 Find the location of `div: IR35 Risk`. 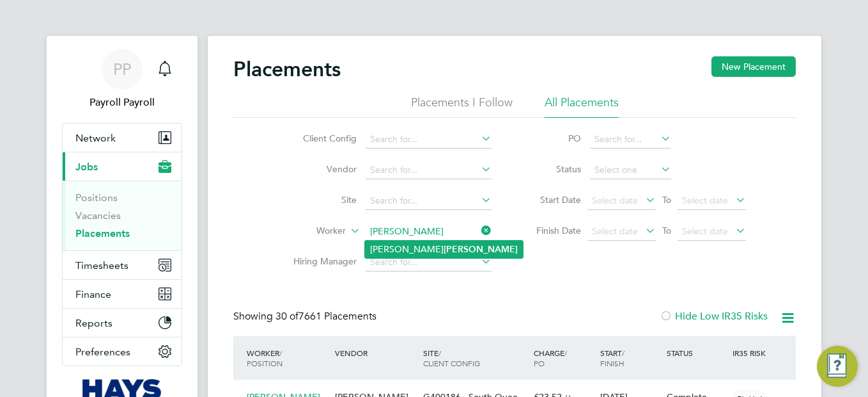

div: IR35 Risk is located at coordinates (751, 353).